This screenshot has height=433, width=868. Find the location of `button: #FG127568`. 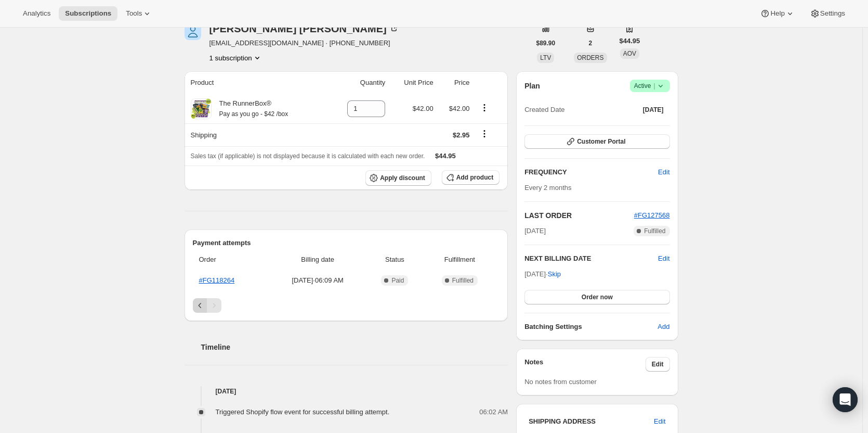

button: #FG127568 is located at coordinates (652, 216).